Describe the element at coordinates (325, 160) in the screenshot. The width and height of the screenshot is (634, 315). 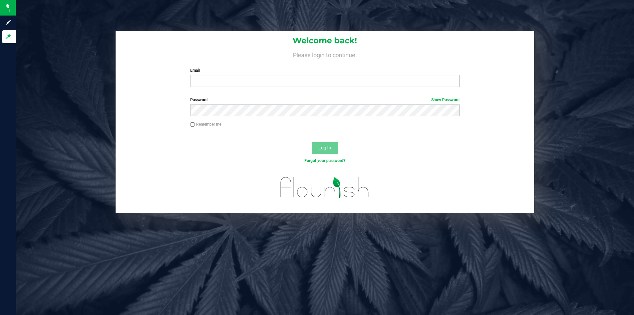
I see `a: Forgot your password?` at that location.